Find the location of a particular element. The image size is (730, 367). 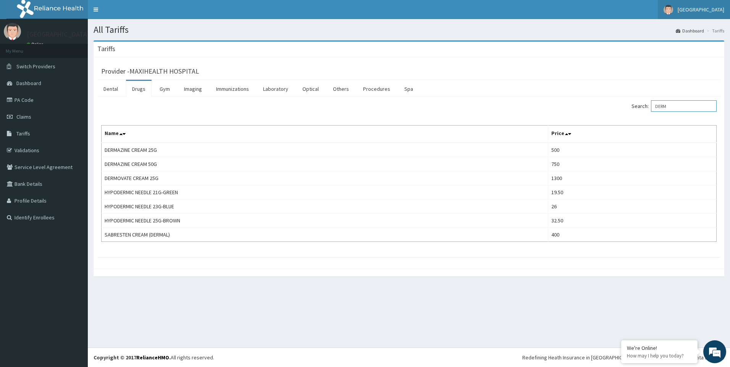

h3: Tariffs is located at coordinates (106, 49).